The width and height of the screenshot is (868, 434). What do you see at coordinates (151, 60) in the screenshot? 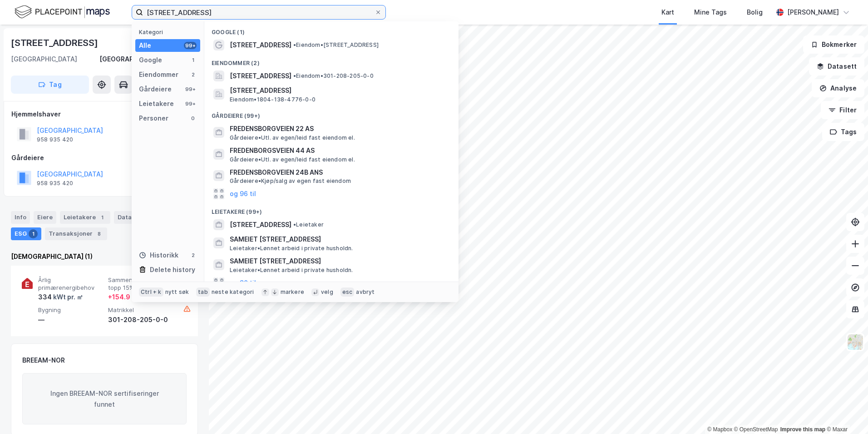
I see `div: Google` at bounding box center [151, 60].